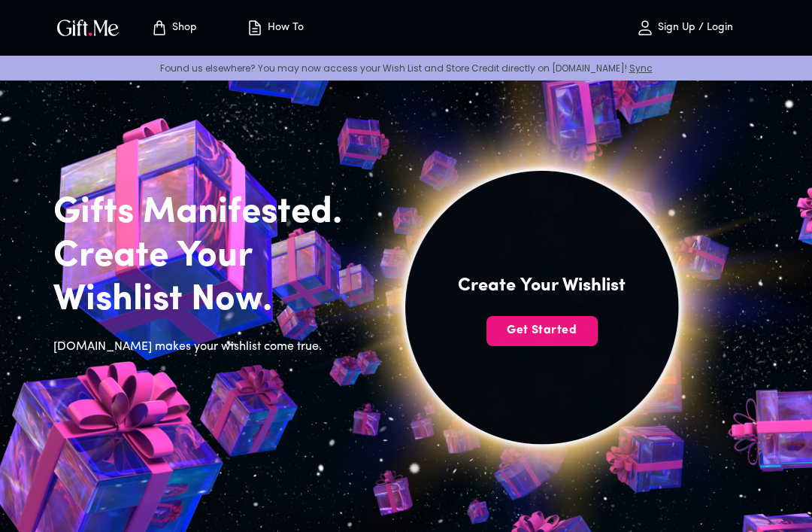  What do you see at coordinates (210, 256) in the screenshot?
I see `h2: Create Your` at bounding box center [210, 256].